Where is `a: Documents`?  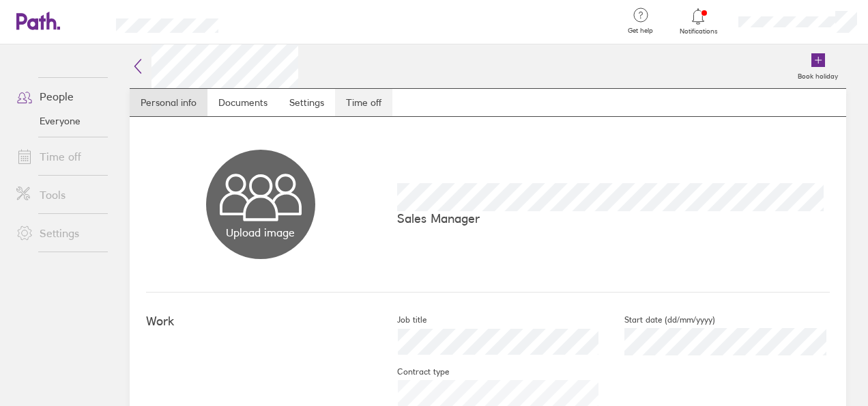 a: Documents is located at coordinates (243, 103).